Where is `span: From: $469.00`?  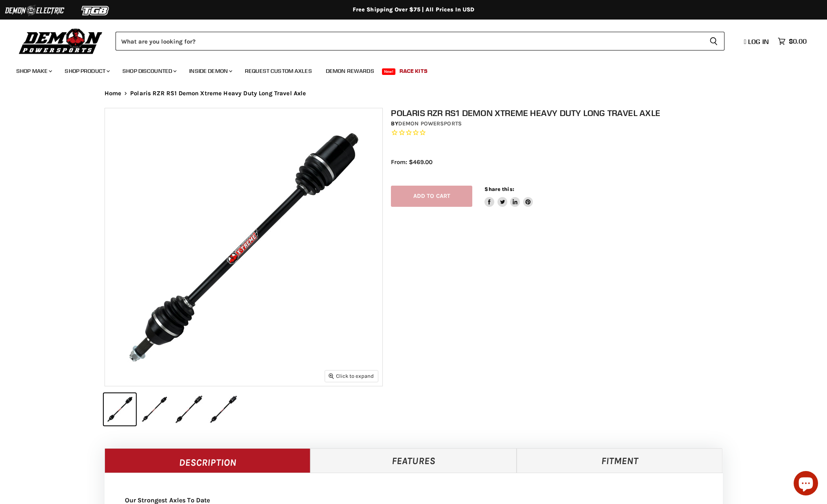
span: From: $469.00 is located at coordinates (412, 162).